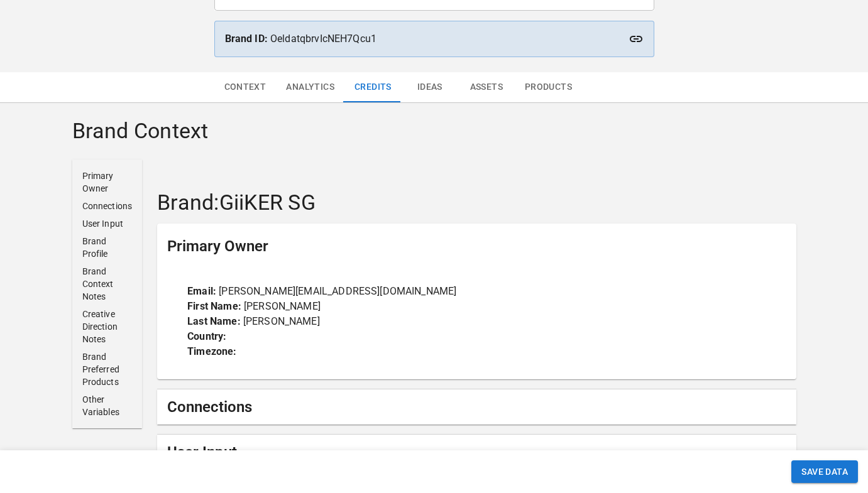  What do you see at coordinates (476, 407) in the screenshot?
I see `div: Connections` at bounding box center [476, 407].